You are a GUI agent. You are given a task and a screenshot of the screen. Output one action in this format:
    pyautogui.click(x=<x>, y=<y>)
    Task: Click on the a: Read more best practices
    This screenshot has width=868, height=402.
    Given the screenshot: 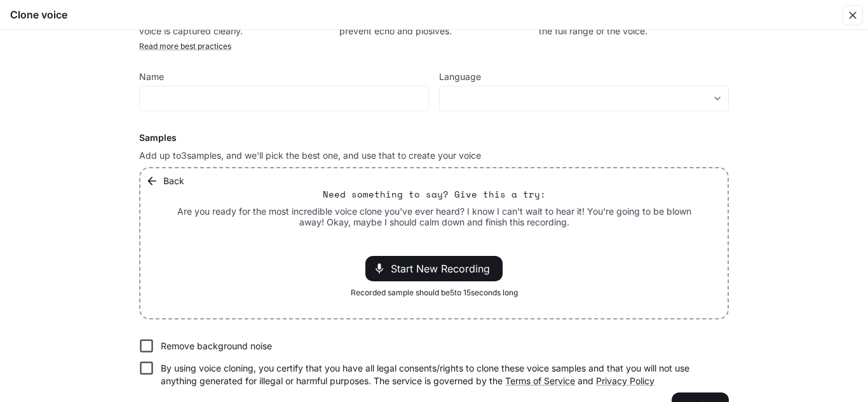 What is the action you would take?
    pyautogui.click(x=185, y=46)
    